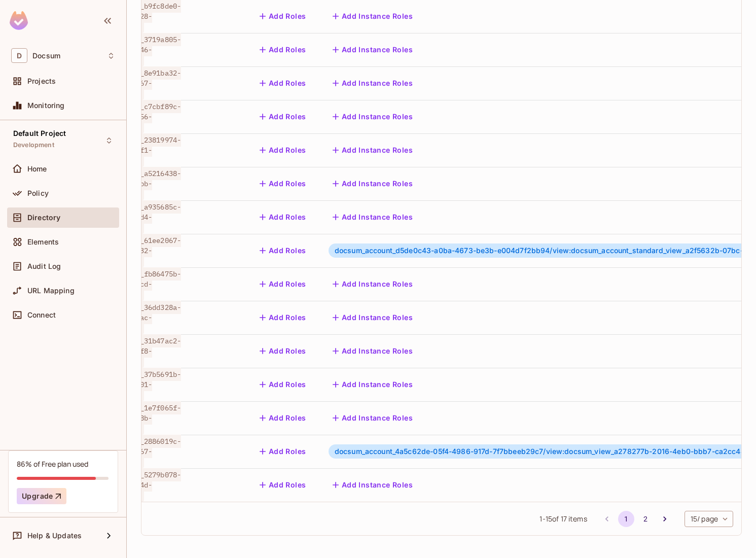 This screenshot has height=558, width=756. Describe the element at coordinates (43, 242) in the screenshot. I see `span: Elements` at that location.